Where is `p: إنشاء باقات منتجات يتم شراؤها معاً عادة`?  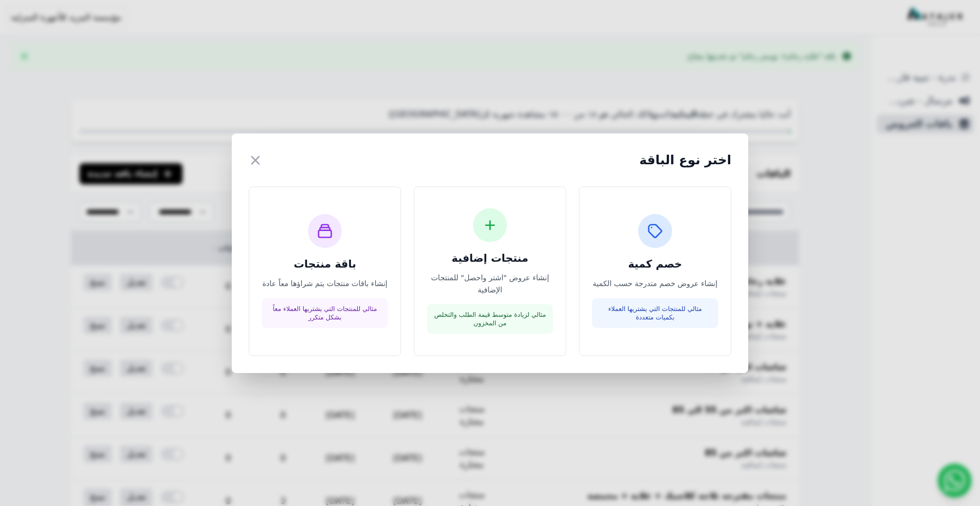 p: إنشاء باقات منتجات يتم شراؤها معاً عادة is located at coordinates (325, 283).